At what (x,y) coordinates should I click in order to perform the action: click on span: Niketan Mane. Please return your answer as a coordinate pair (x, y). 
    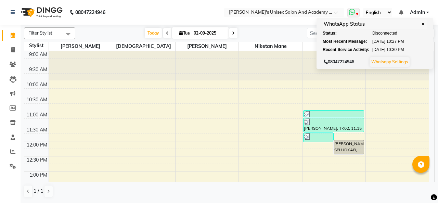
    Looking at the image, I should click on (270, 46).